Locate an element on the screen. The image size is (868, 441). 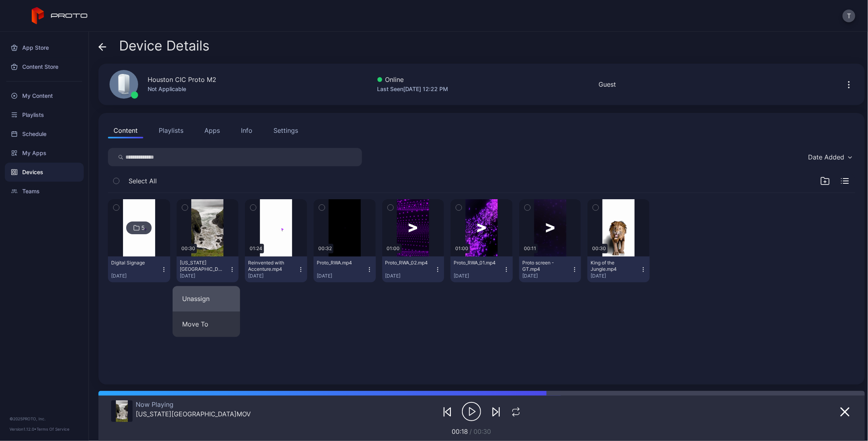
div: App Store is located at coordinates (44, 48).